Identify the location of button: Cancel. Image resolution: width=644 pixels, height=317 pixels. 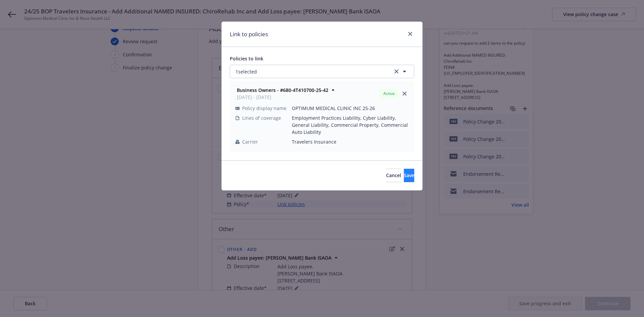
(393, 175).